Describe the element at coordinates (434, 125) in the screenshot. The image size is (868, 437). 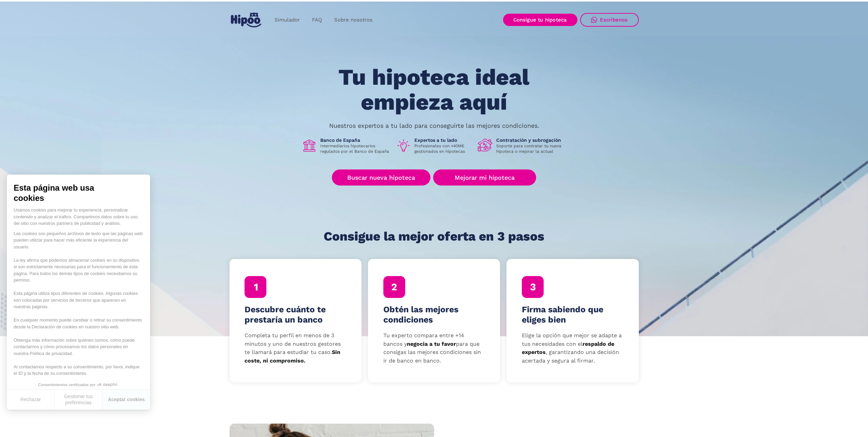
I see `p: Nuestros expertos a tu lado para conseguirte las mejores condiciones.` at that location.